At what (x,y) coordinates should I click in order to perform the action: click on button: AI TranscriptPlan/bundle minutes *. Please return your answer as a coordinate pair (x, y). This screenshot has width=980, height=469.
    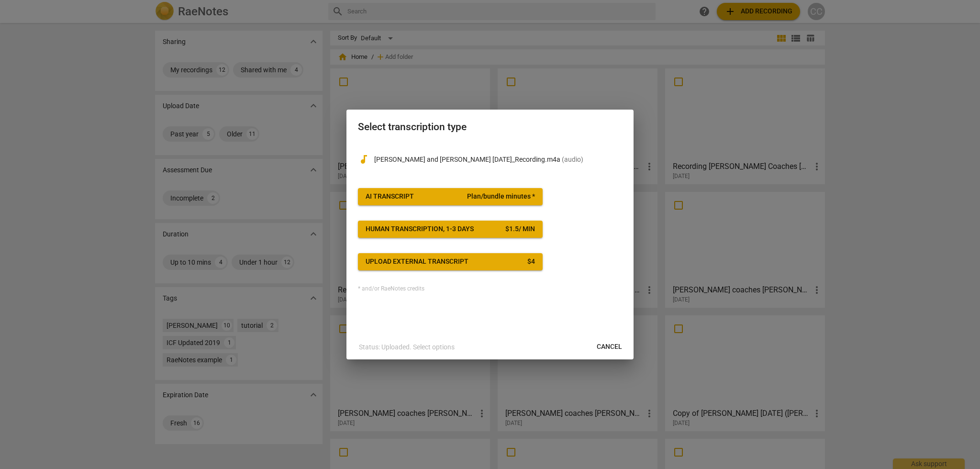
    Looking at the image, I should click on (450, 197).